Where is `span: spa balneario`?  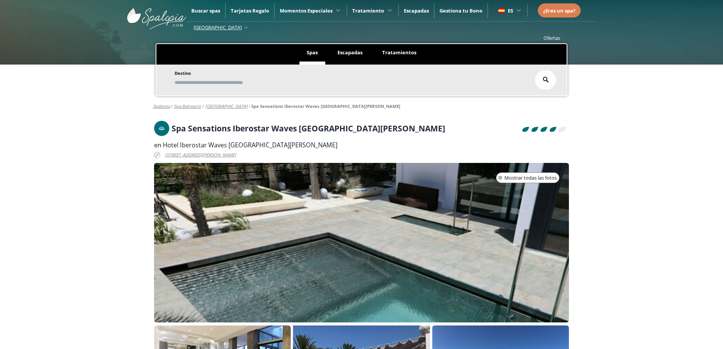
span: spa balneario is located at coordinates (187, 106).